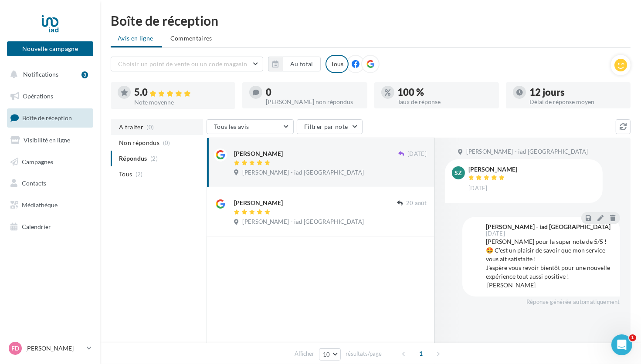 This screenshot has height=364, width=641. I want to click on div: 0, so click(313, 92).